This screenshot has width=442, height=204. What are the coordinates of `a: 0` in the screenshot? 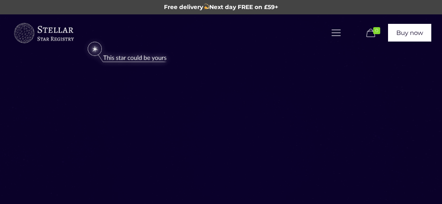 It's located at (374, 33).